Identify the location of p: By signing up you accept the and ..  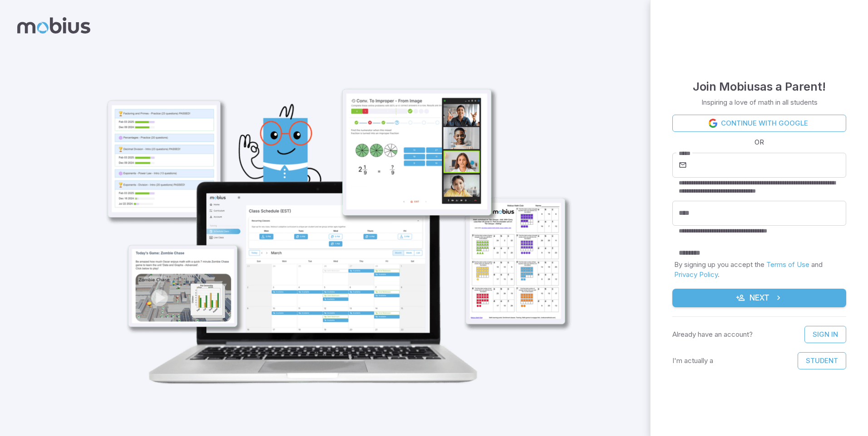
(759, 270).